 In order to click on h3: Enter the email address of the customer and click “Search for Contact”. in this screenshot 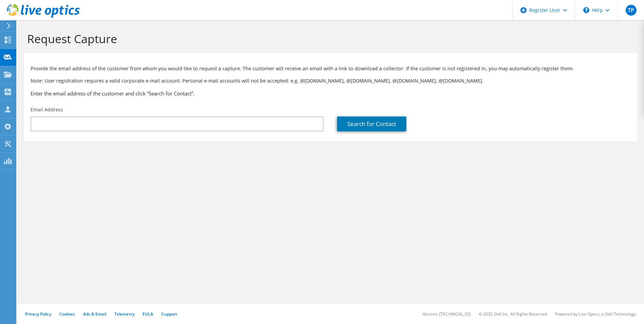, I will do `click(330, 93)`.